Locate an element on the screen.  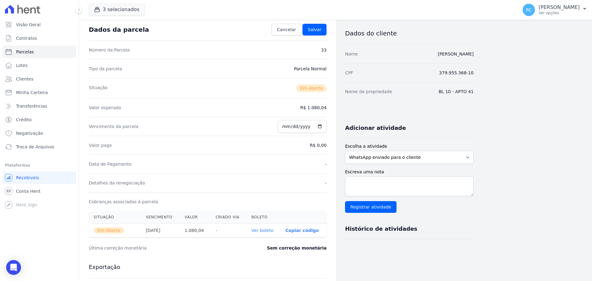
dd: R$ 1.080,04 is located at coordinates (313, 108).